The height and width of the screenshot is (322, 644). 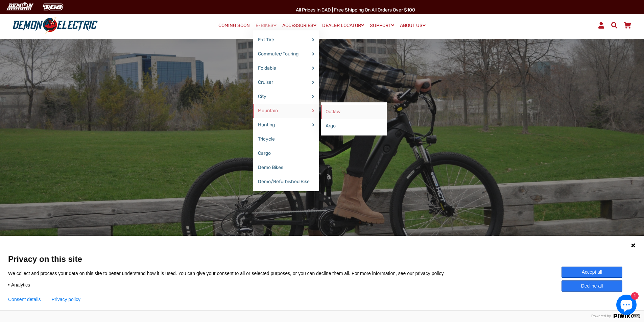 I want to click on img: TGB Canada, so click(x=53, y=7).